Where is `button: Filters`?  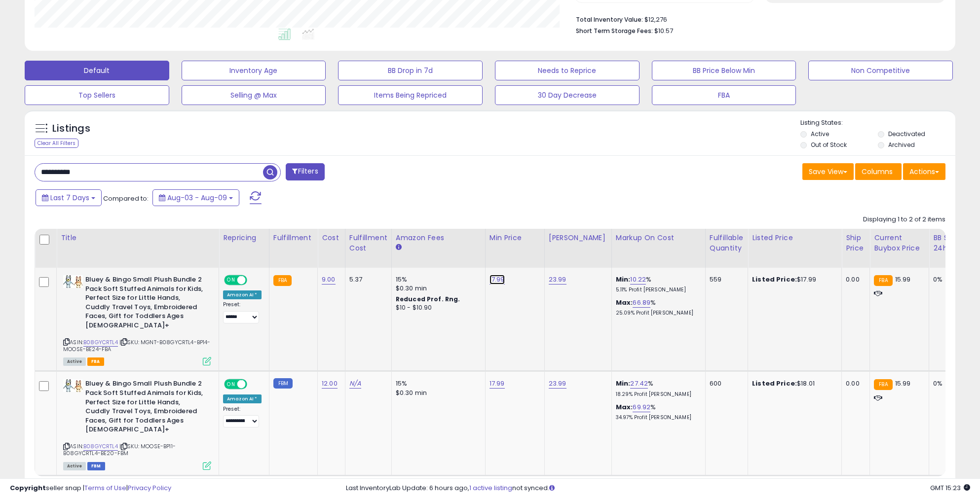
button: Filters is located at coordinates (305, 171).